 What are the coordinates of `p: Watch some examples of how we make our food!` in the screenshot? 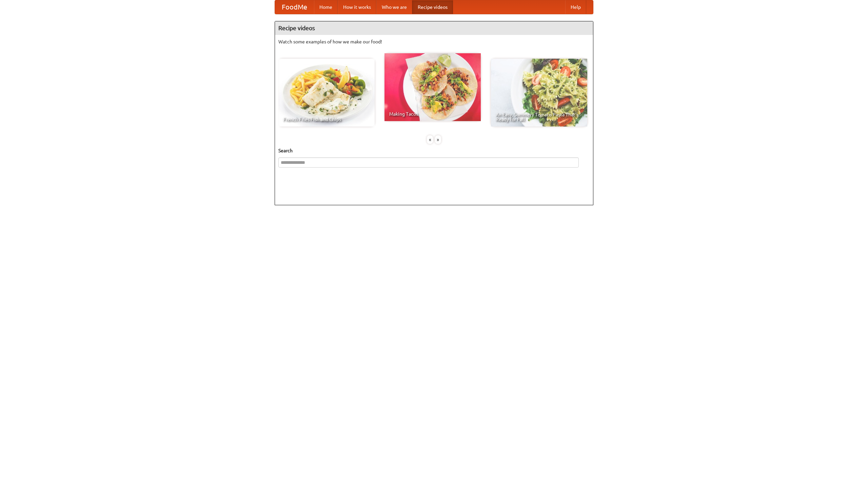 It's located at (434, 41).